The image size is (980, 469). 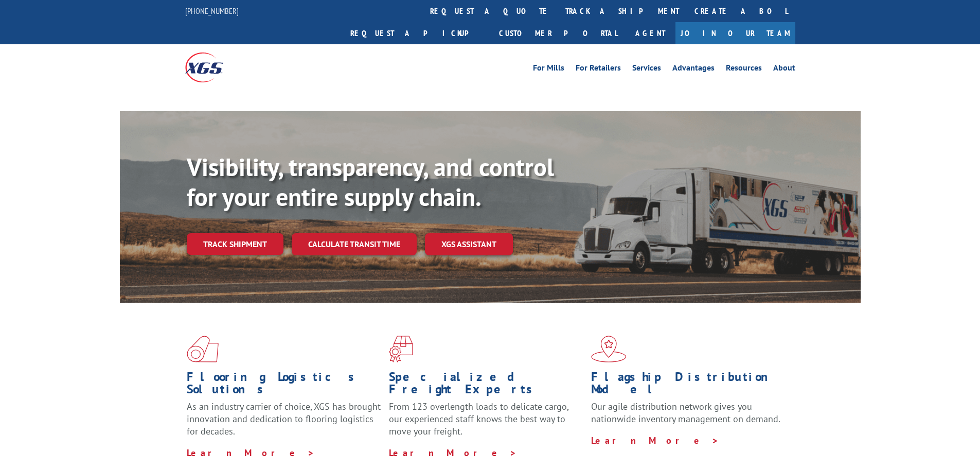 What do you see at coordinates (558, 33) in the screenshot?
I see `a: Customer Portal` at bounding box center [558, 33].